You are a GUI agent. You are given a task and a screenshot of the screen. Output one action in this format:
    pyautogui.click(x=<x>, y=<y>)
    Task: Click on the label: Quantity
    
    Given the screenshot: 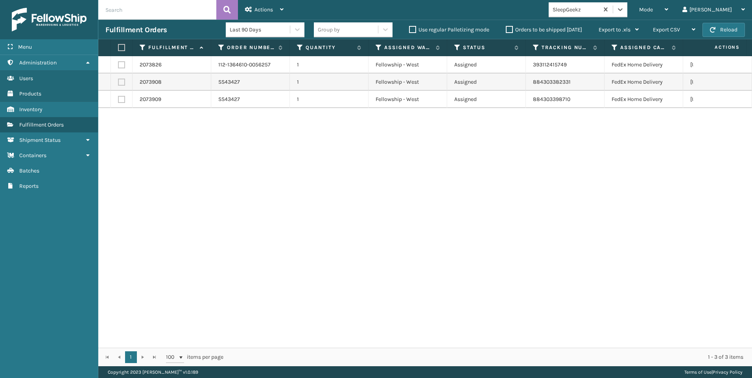 What is the action you would take?
    pyautogui.click(x=329, y=48)
    